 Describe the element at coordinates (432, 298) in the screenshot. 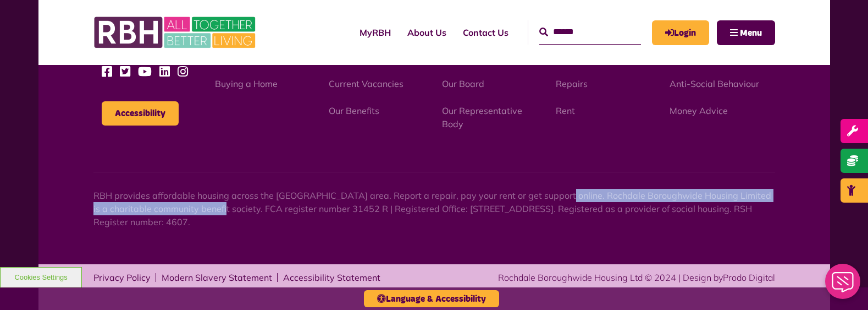

I see `button: Language & Accessibility` at that location.